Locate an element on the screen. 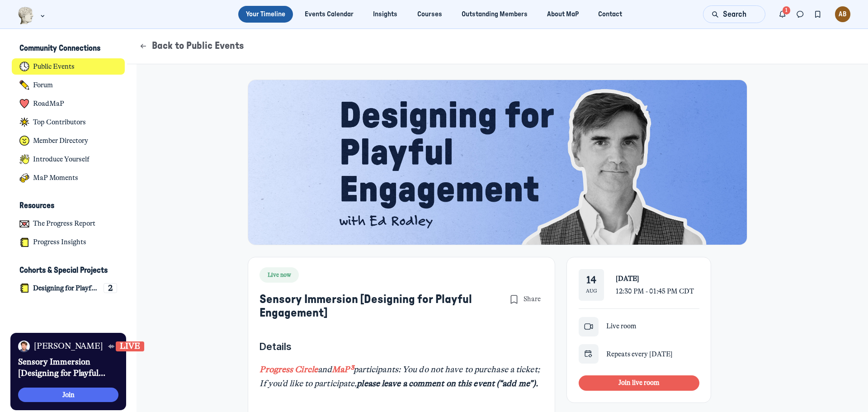  h4: MaP Moments is located at coordinates (55, 177).